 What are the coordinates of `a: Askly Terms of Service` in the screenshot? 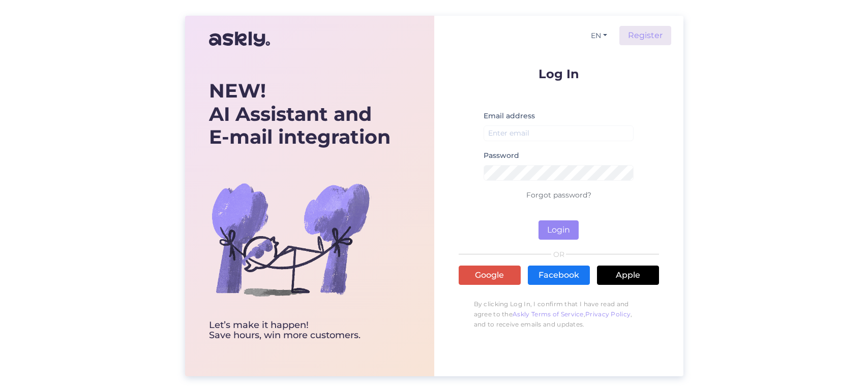 It's located at (548, 314).